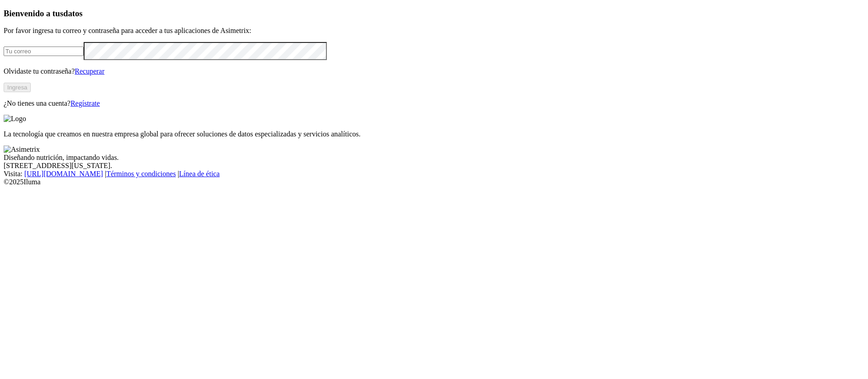 This screenshot has height=379, width=868. What do you see at coordinates (434, 157) in the screenshot?
I see `div: Diseñando nutrición, impactando vidas.` at bounding box center [434, 157].